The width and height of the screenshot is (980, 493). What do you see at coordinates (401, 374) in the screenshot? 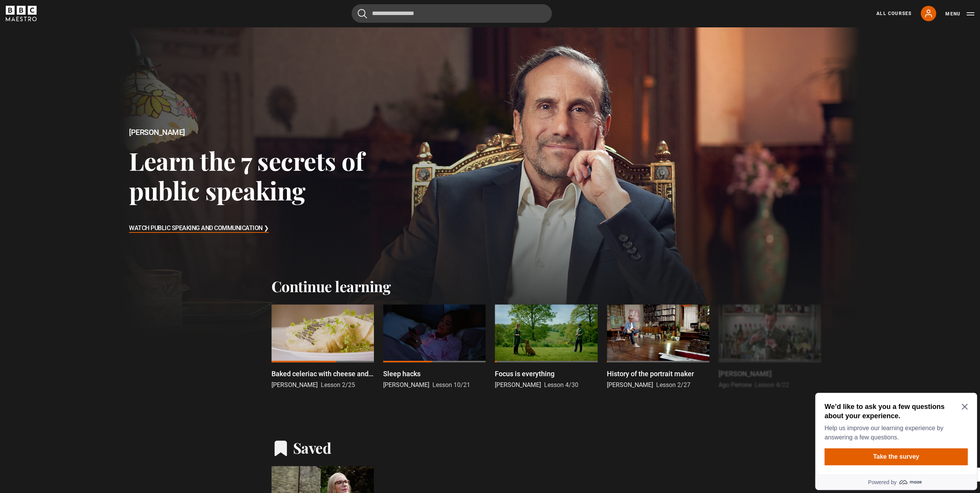
I see `p: Sleep hacks` at bounding box center [401, 374].